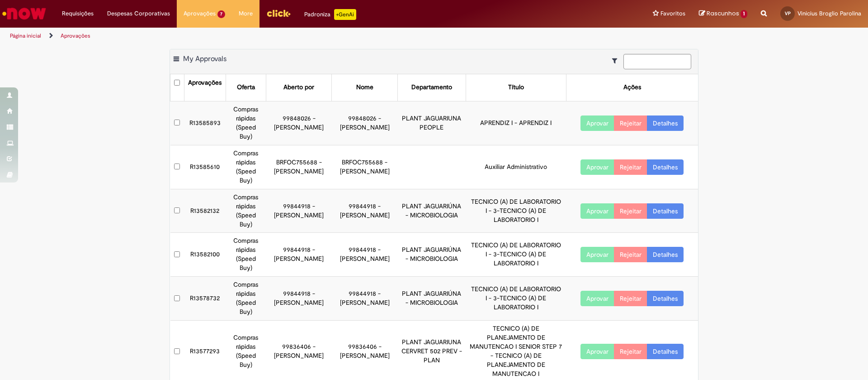  I want to click on div: Aprovações, so click(205, 83).